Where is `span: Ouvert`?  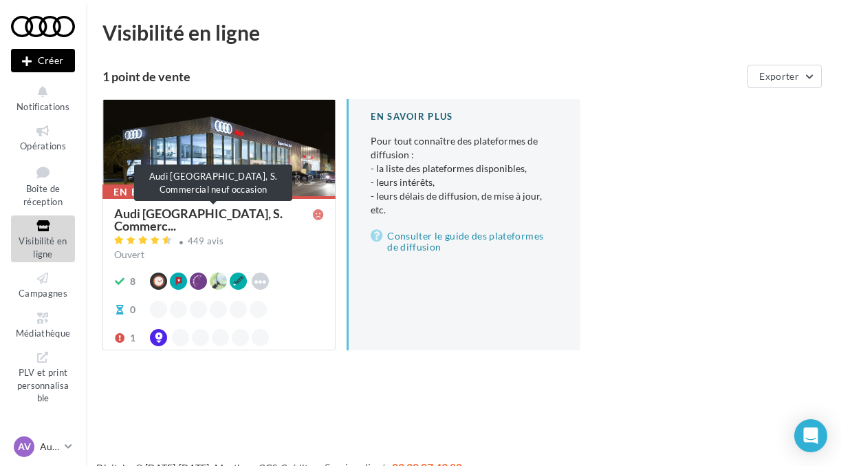 span: Ouvert is located at coordinates (129, 254).